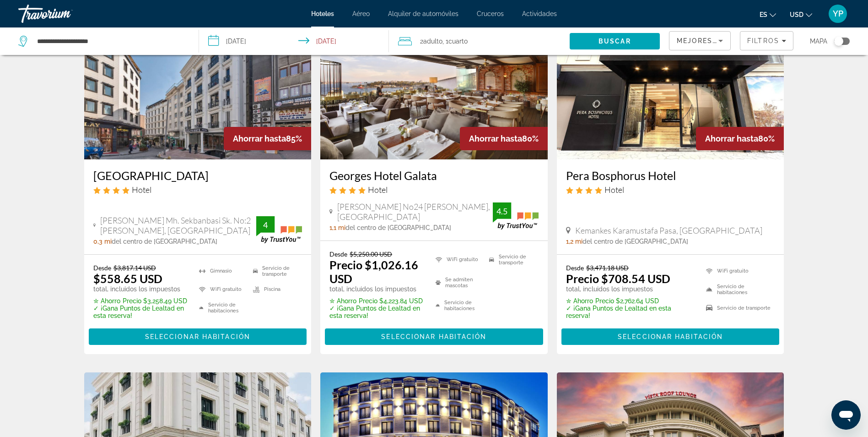 The image size is (868, 437). What do you see at coordinates (155, 301) in the screenshot?
I see `font: Precio $3,258.49 USD` at bounding box center [155, 301].